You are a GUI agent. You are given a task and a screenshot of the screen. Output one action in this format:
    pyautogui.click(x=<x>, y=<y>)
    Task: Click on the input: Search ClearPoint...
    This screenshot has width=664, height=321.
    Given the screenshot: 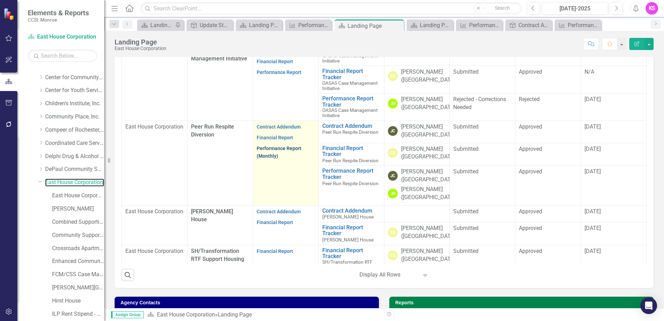 What is the action you would take?
    pyautogui.click(x=331, y=8)
    